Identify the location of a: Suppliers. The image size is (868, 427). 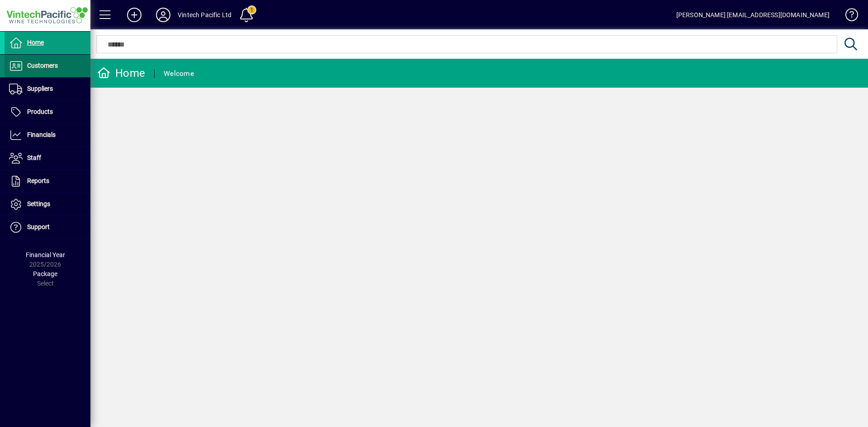
(48, 89).